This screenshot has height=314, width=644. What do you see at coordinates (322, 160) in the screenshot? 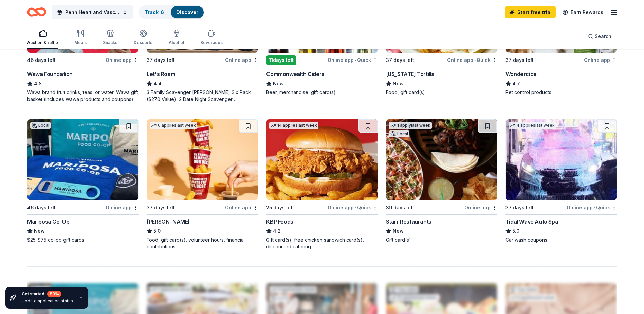
I see `img: Image for KBP Foods` at bounding box center [322, 160].